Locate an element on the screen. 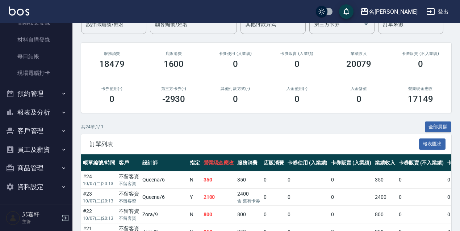 The image size is (460, 231). h3: 18479 is located at coordinates (112, 64).